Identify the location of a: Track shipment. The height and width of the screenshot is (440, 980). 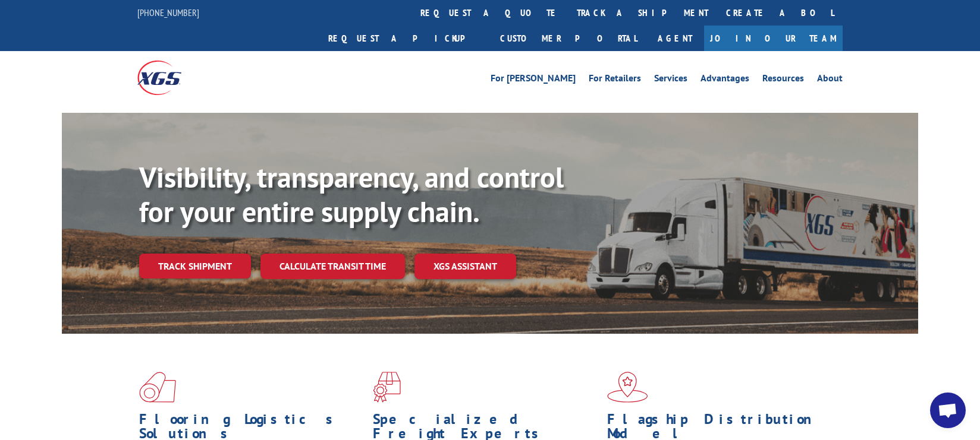
(195, 266).